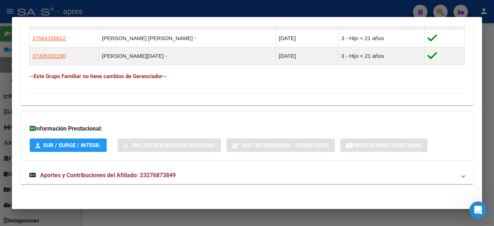  Describe the element at coordinates (39, 9) in the screenshot. I see `h1: Fin` at that location.